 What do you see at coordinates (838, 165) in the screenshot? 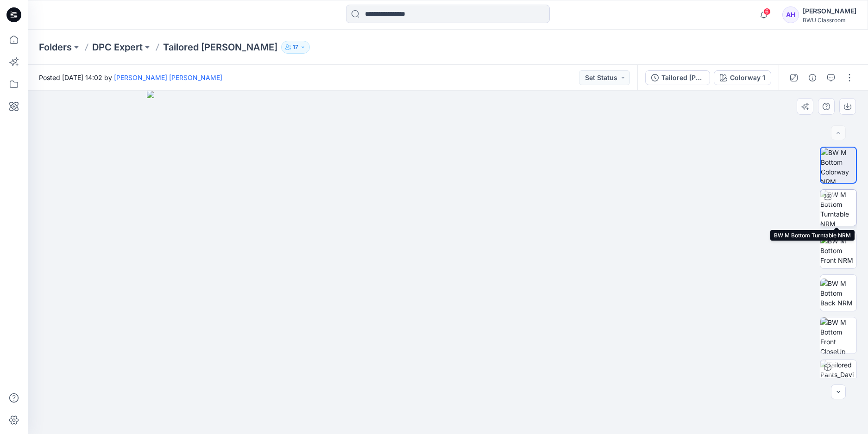
I see `img: BW M Bottom Colorway NRM` at bounding box center [838, 165].